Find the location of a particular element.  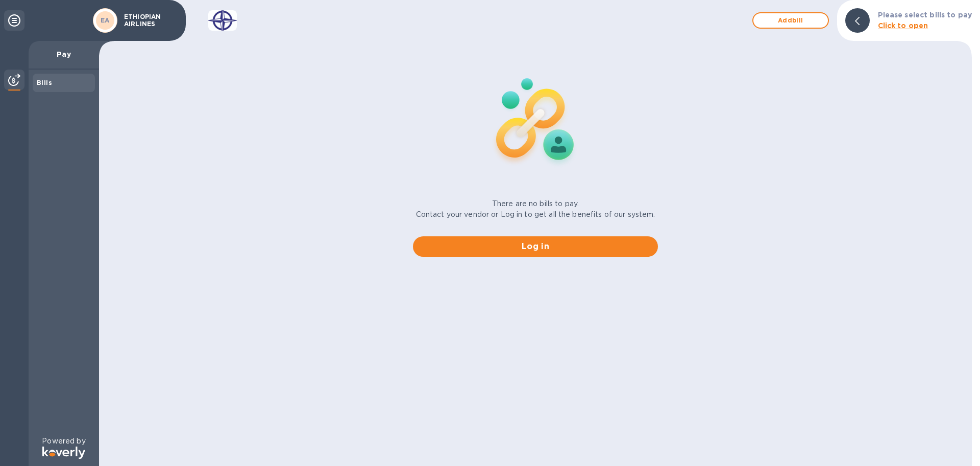

b: Bills is located at coordinates (44, 82).